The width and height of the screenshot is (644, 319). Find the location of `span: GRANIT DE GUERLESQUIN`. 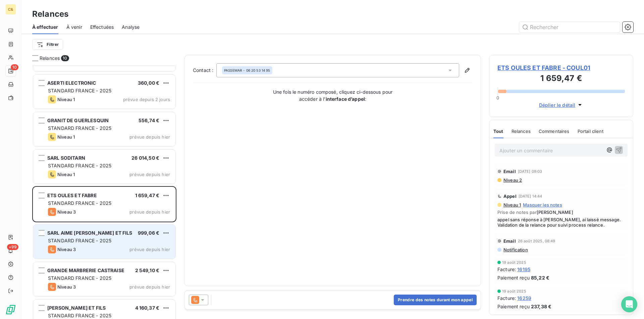

span: GRANIT DE GUERLESQUIN is located at coordinates (78, 120).